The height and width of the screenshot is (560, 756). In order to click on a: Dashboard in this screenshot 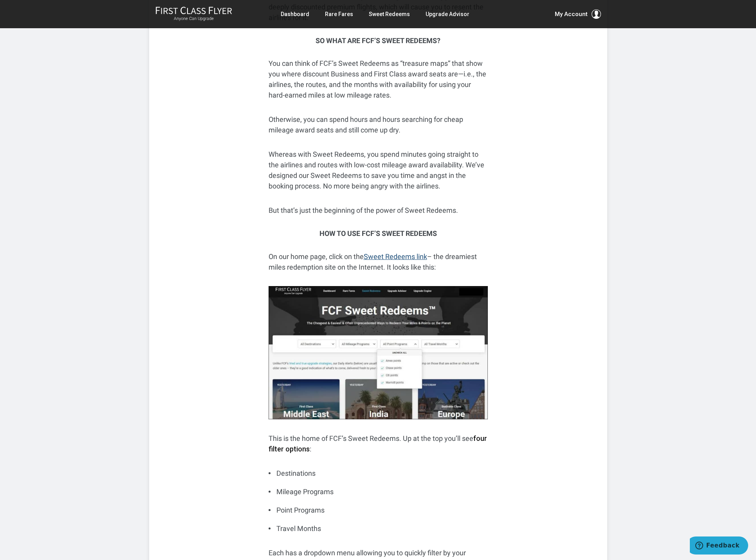, I will do `click(295, 14)`.